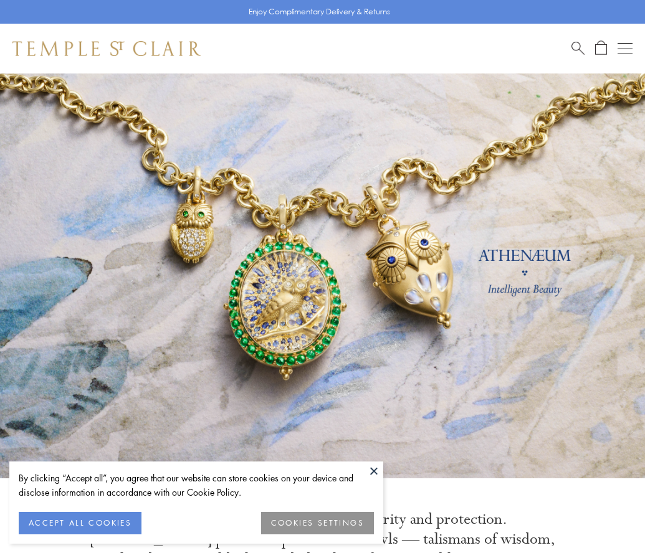  Describe the element at coordinates (317, 523) in the screenshot. I see `button: COOKIES SETTINGS` at that location.